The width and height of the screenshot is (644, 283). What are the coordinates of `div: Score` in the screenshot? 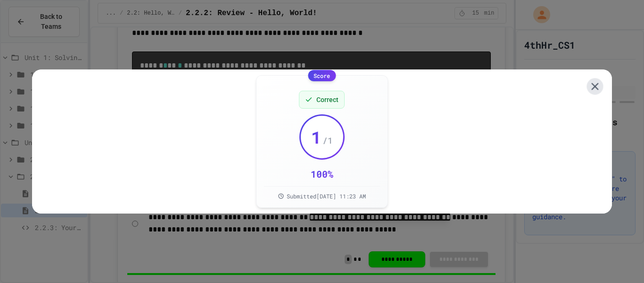 It's located at (322, 75).